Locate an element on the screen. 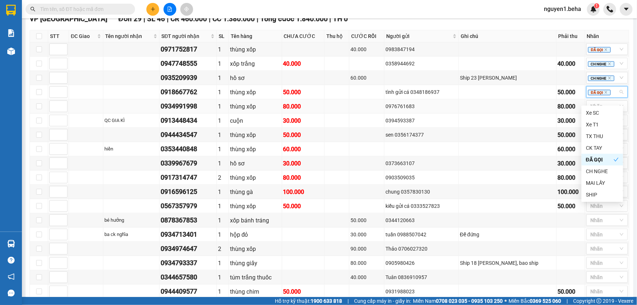  span: close is located at coordinates (610, 64).